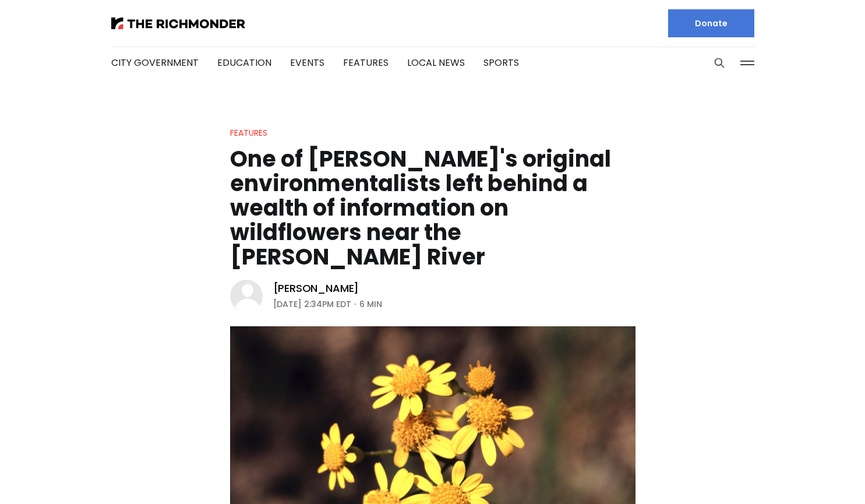 This screenshot has width=865, height=504. Describe the element at coordinates (719, 63) in the screenshot. I see `button: Search this site` at that location.